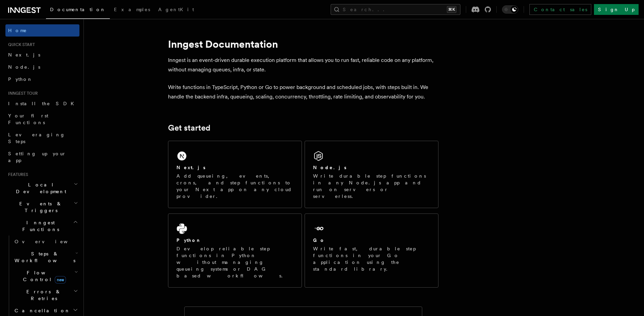  Describe the element at coordinates (43, 104) in the screenshot. I see `span: Install the SDK` at that location.